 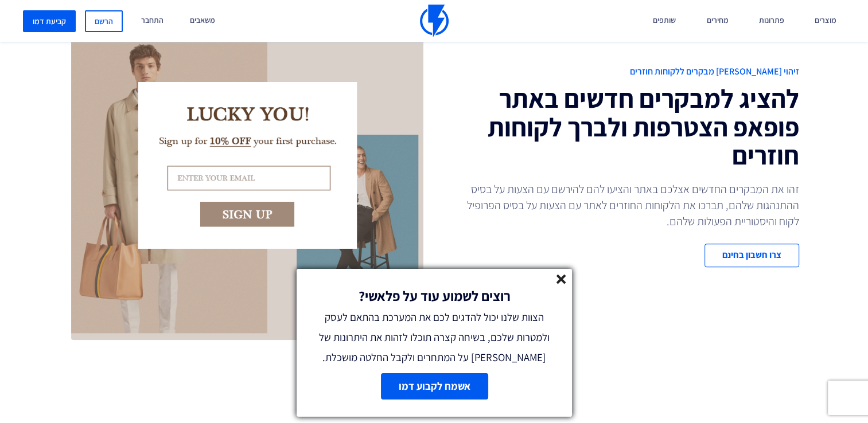 What do you see at coordinates (627, 205) in the screenshot?
I see `p: זהו את המבקרים החדשים אצלכם באתר והציעו להם להירשם עם הצעות על בסיס ההתנהגות שלהם, תברכו את הלקוח...` at bounding box center [627, 205].